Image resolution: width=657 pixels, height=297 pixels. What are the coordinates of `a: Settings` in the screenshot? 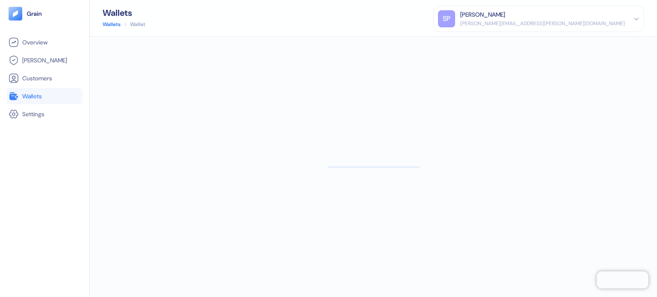 It's located at (44, 114).